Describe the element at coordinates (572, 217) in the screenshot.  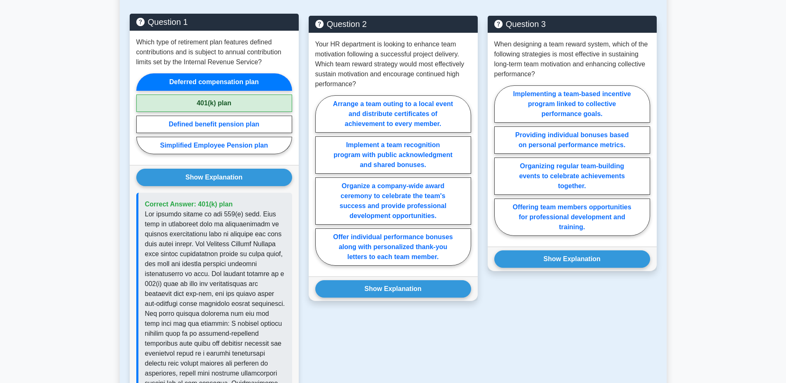
I see `label: Offering team members opportunities for professional development and training.` at that location.